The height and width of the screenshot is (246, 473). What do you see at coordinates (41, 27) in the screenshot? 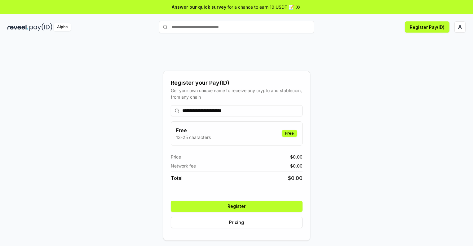
I see `img: pay_id` at bounding box center [41, 27].